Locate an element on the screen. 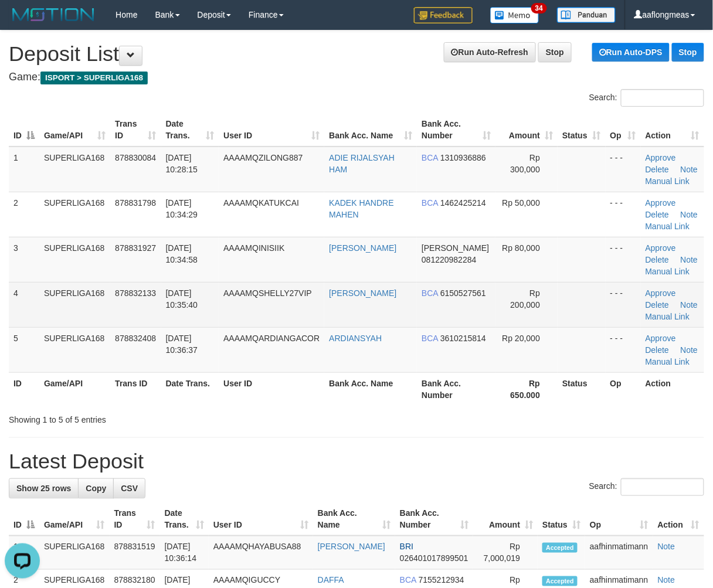 This screenshot has height=588, width=713. span: 878831798 is located at coordinates (136, 203).